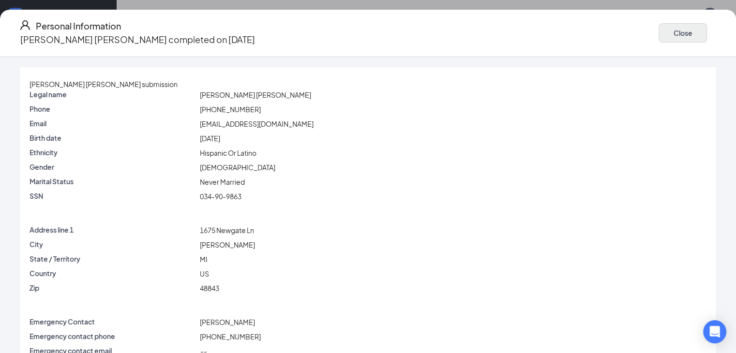 Image resolution: width=736 pixels, height=353 pixels. I want to click on span: Hispanic Or Latino, so click(228, 153).